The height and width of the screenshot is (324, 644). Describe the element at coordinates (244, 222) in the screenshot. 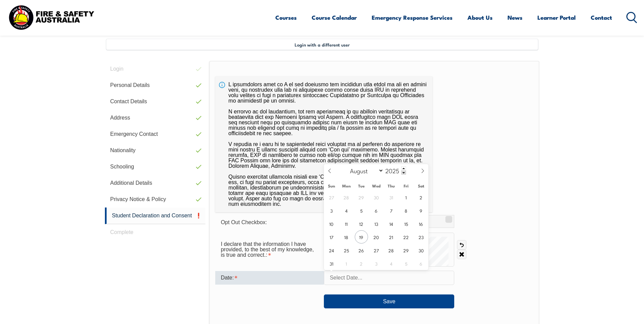

I see `span: Opt Out Checkbox:` at that location.